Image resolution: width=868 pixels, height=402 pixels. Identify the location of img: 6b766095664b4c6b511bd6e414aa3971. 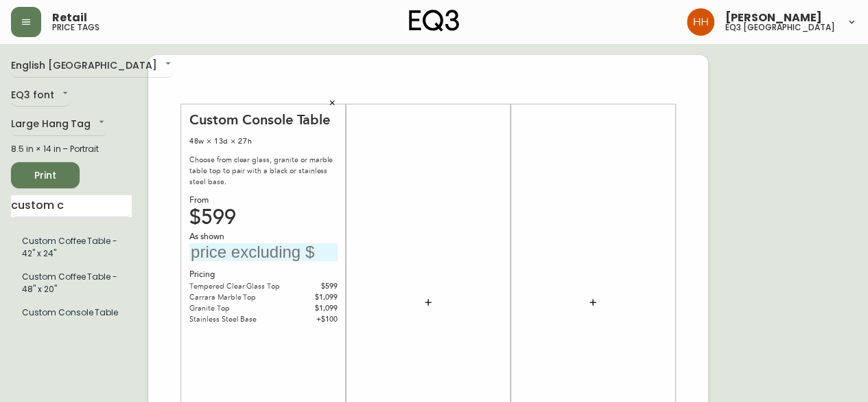
(700, 22).